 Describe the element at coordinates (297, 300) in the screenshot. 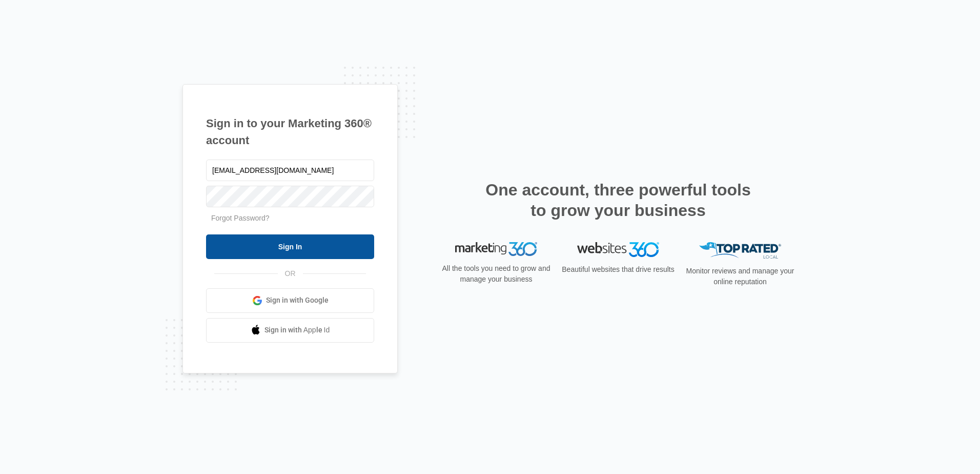

I see `span: Sign in with Google` at that location.